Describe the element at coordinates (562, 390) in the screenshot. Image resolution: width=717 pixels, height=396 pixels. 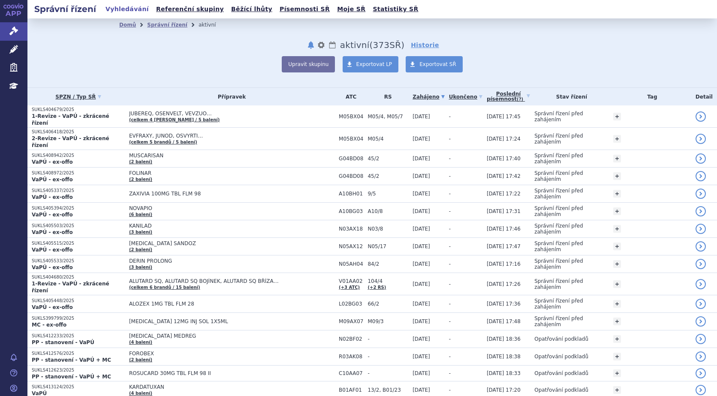
I see `span: Opatřování podkladů` at that location.